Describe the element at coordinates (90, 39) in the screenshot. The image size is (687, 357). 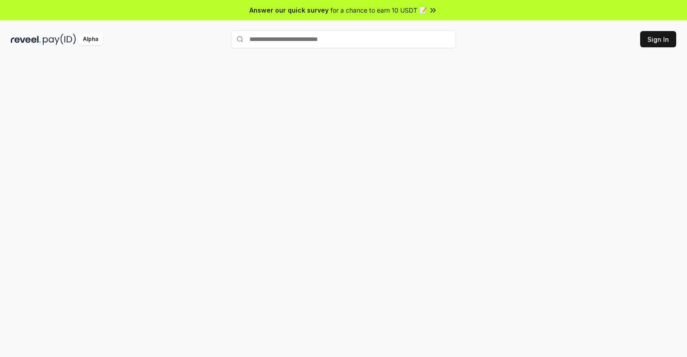
I see `div: Alpha` at that location.